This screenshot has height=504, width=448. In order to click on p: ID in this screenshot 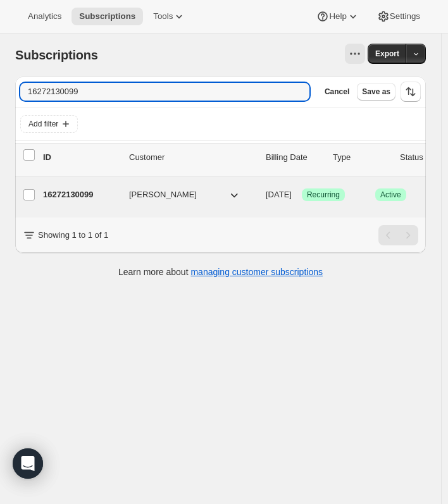, I will do `click(81, 158)`.